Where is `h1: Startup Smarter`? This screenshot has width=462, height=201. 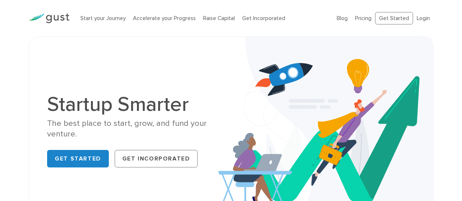 h1: Startup Smarter is located at coordinates (136, 104).